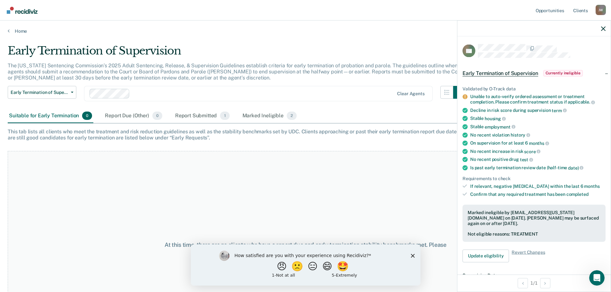 The width and height of the screenshot is (611, 292). Describe the element at coordinates (74, 31) in the screenshot. I see `div: 1 - Not at all` at that location.